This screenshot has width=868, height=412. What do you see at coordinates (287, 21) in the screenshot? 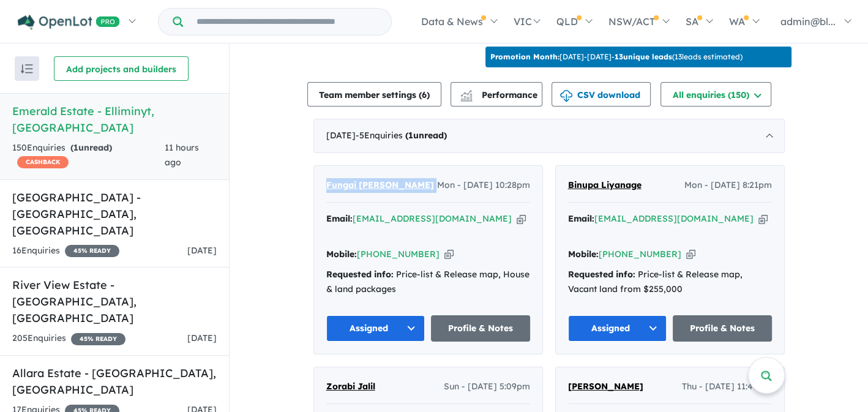
I see `input: Try estate name, suburb, builder or developer` at bounding box center [287, 21].